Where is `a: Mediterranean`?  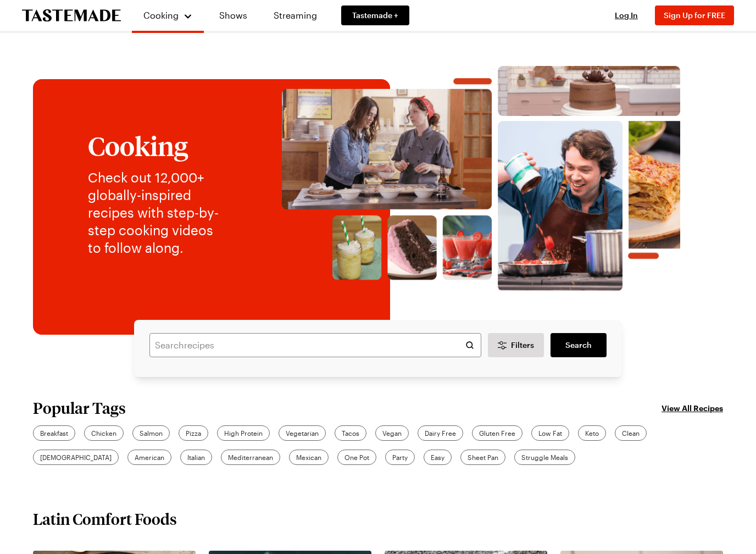
a: Mediterranean is located at coordinates (251, 457).